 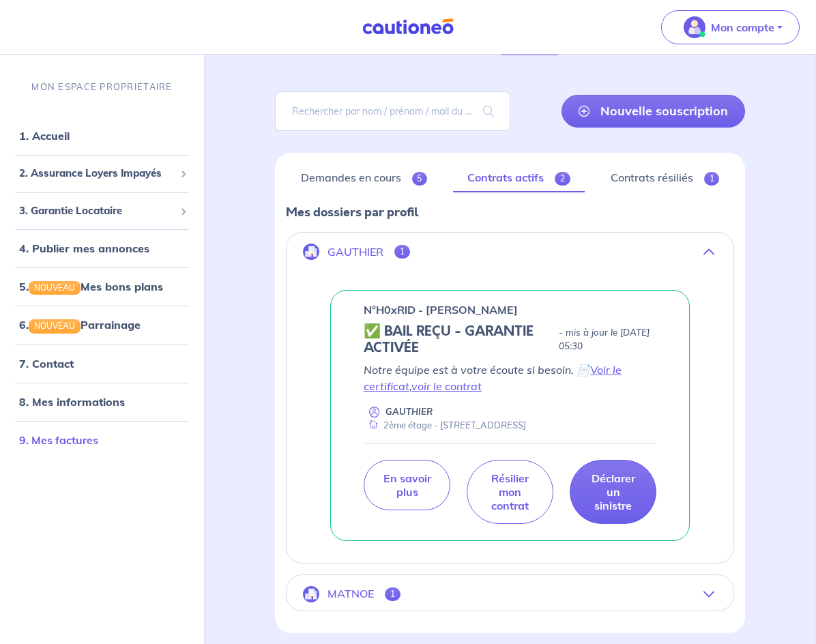 What do you see at coordinates (446, 386) in the screenshot?
I see `a: voir le contrat` at bounding box center [446, 386].